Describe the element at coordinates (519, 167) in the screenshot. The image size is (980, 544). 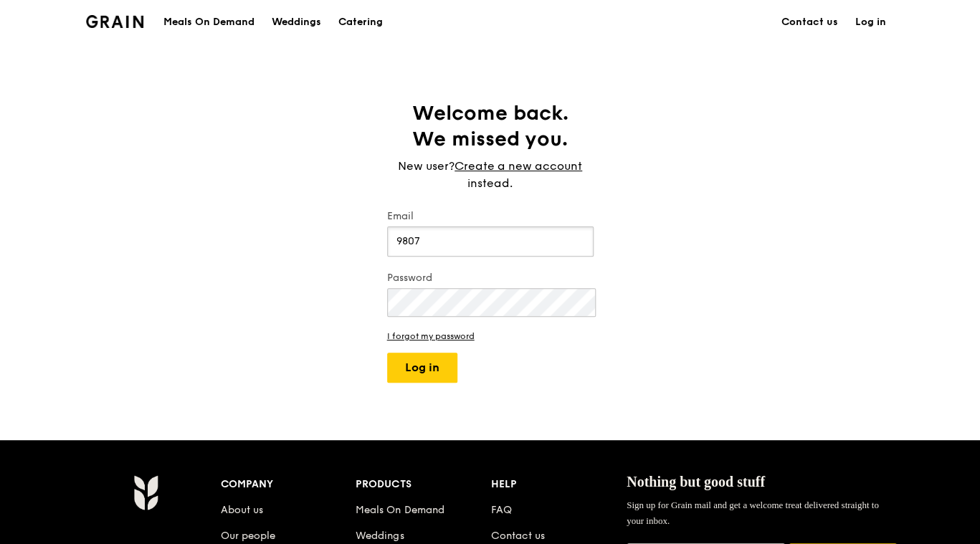
I see `a: Create a new account` at that location.